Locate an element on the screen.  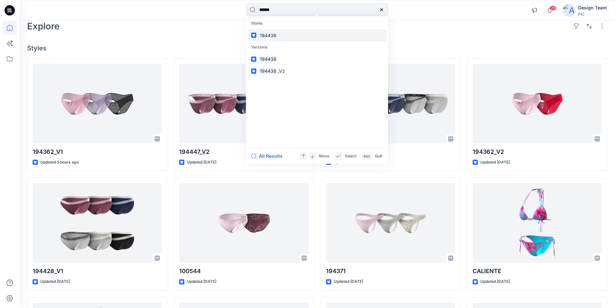
p: Quit is located at coordinates (379, 156).